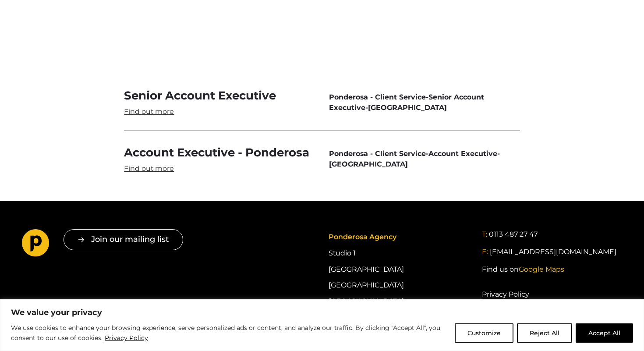  What do you see at coordinates (523, 270) in the screenshot?
I see `a: Find us onGoogle Maps` at bounding box center [523, 270].